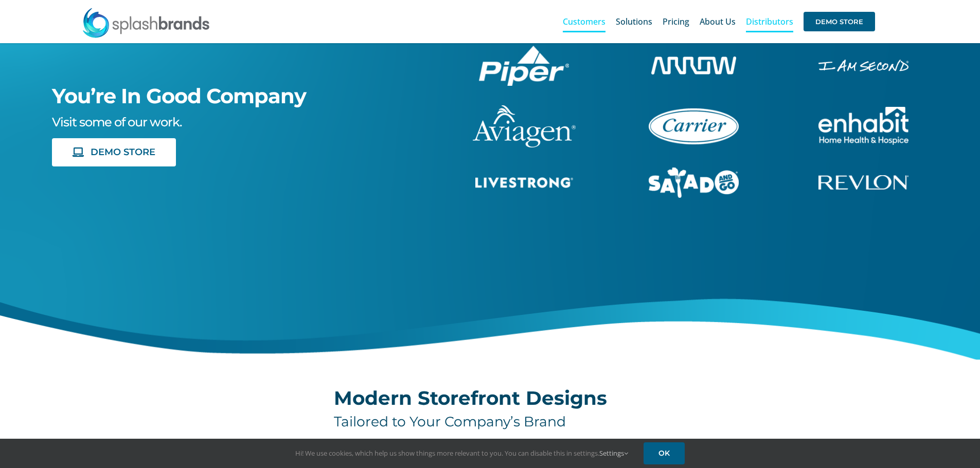 The width and height of the screenshot is (980, 468). What do you see at coordinates (524, 66) in the screenshot?
I see `img: Piper Pilot Ship` at bounding box center [524, 66].